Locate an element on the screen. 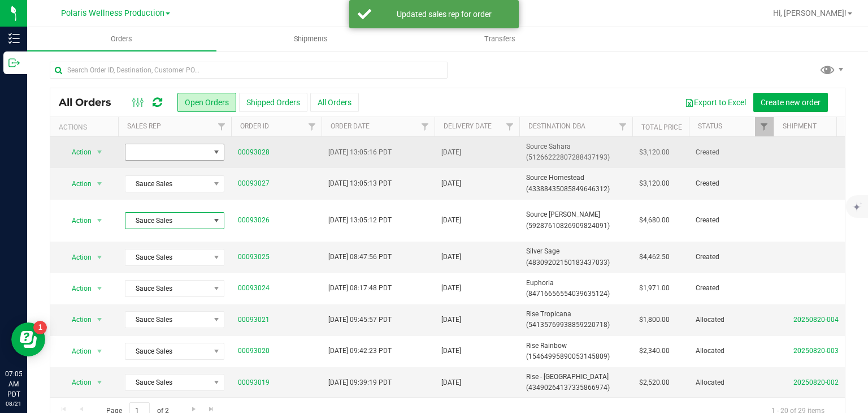 This screenshot has width=868, height=413. a: Shipment is located at coordinates (800, 126).